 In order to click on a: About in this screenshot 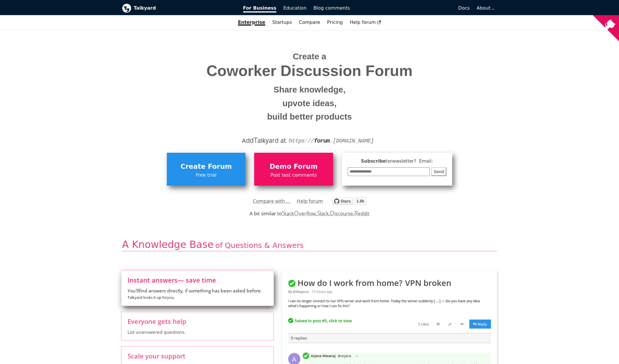, I will do `click(485, 8)`.